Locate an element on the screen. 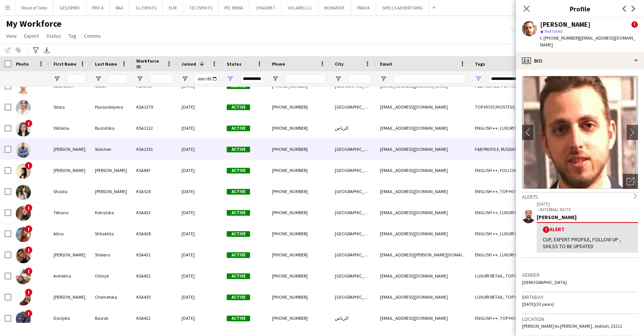 Image resolution: width=644 pixels, height=336 pixels. app-action-btn: Export XLSX is located at coordinates (47, 50).